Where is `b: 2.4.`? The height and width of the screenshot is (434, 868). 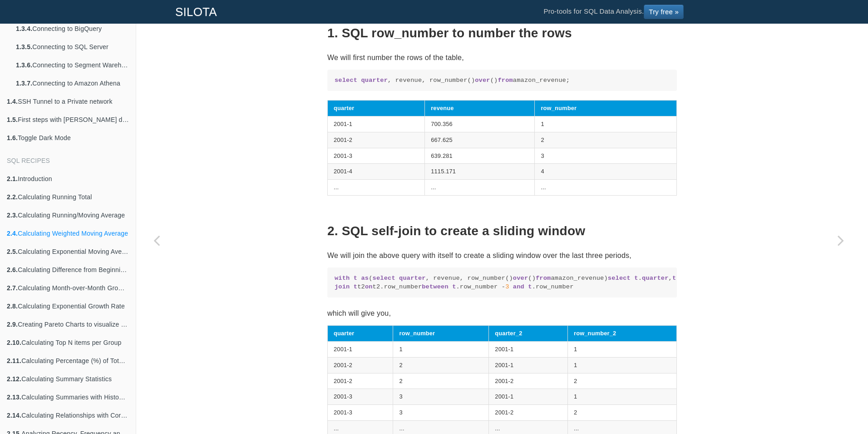 b: 2.4. is located at coordinates (12, 234).